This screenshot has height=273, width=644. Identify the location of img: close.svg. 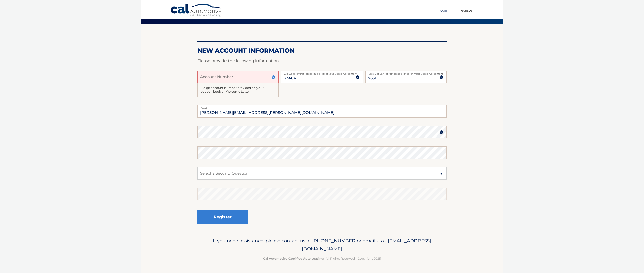
(273, 77).